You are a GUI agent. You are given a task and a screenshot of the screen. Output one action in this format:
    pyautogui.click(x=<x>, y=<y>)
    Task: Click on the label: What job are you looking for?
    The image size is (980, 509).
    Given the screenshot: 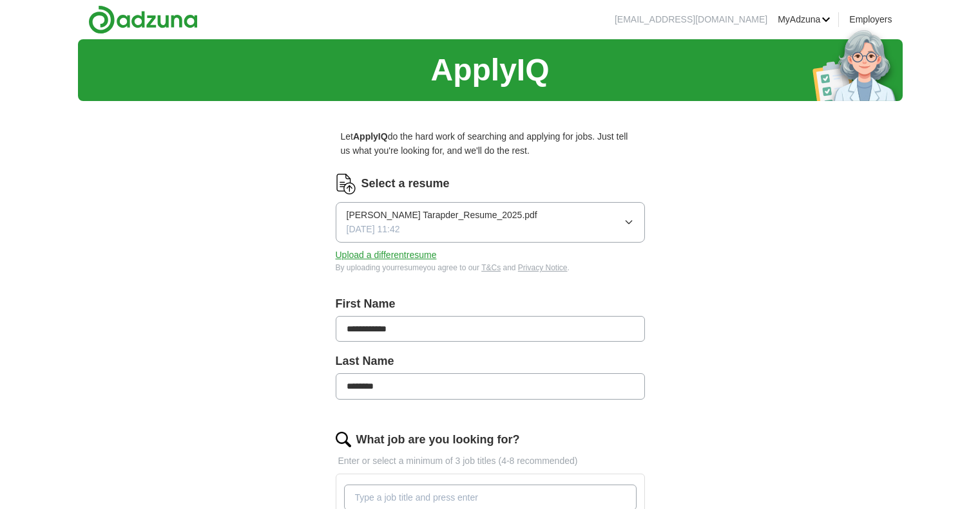 What is the action you would take?
    pyautogui.click(x=438, y=440)
    